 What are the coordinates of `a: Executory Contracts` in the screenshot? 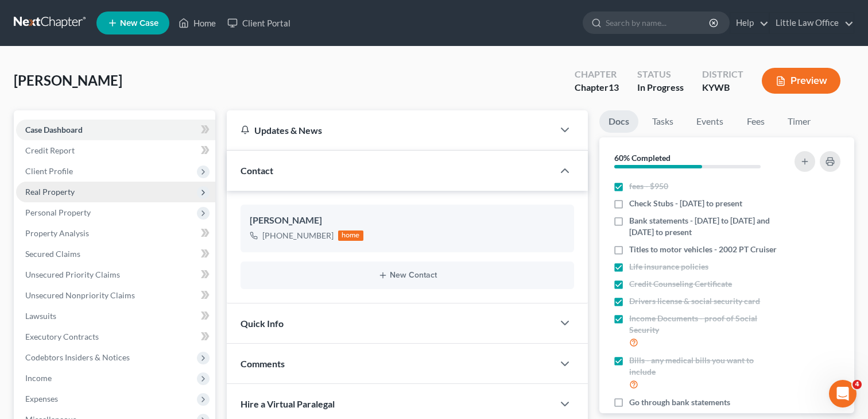 It's located at (116, 336).